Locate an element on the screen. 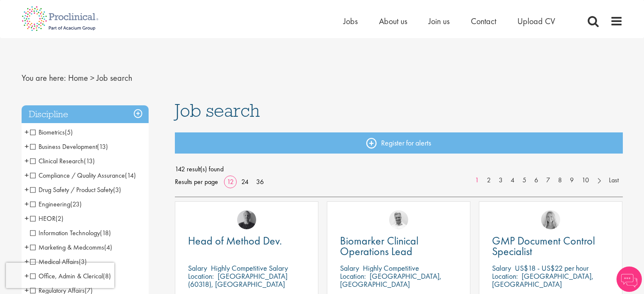  p: US$18 - US$22 per hour is located at coordinates (552, 268).